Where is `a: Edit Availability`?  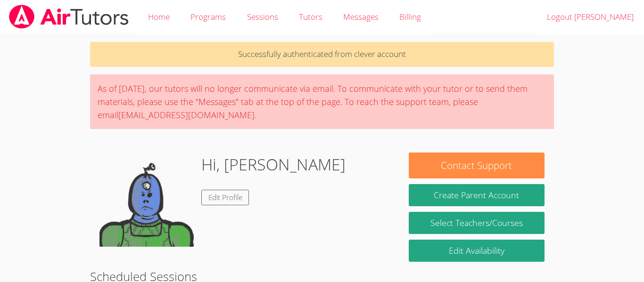
a: Edit Availability is located at coordinates (477, 250).